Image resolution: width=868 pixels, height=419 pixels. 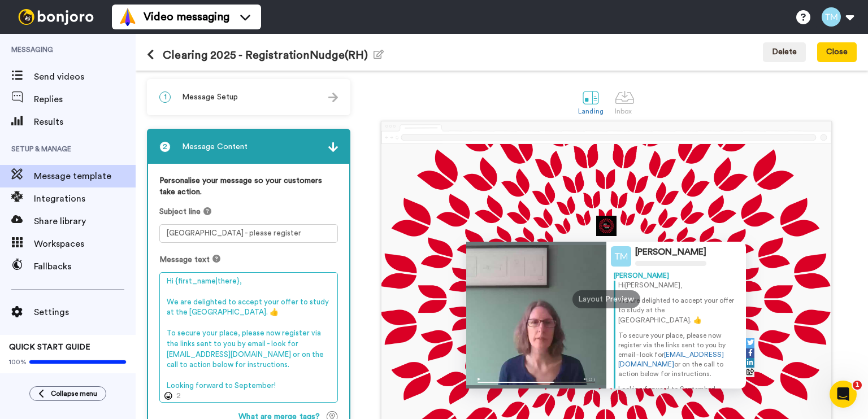 I want to click on img: bj-logo-header-white.svg, so click(x=56, y=17).